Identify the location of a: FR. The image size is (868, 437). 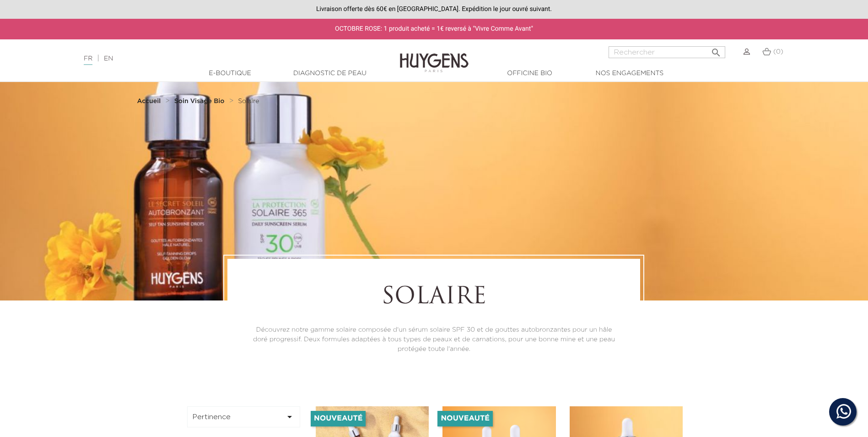
(88, 60).